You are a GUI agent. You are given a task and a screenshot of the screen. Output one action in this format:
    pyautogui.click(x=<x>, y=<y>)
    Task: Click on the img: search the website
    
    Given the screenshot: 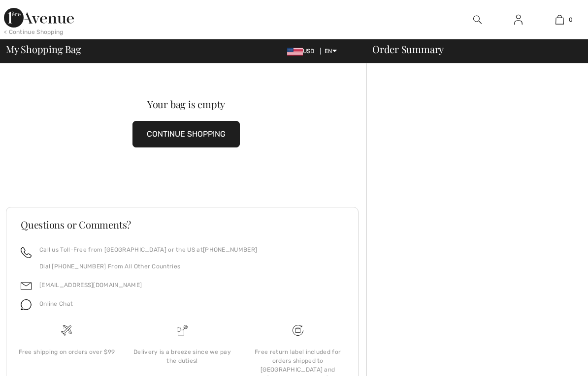 What is the action you would take?
    pyautogui.click(x=477, y=20)
    